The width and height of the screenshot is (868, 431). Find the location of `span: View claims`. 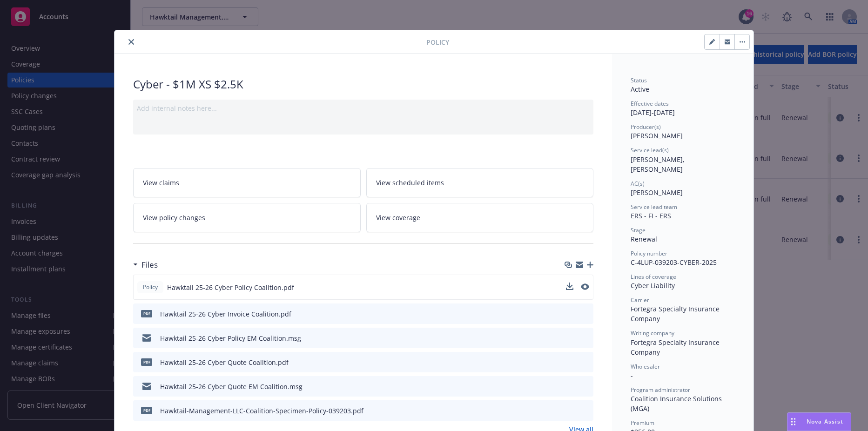

span: View claims is located at coordinates (161, 182).